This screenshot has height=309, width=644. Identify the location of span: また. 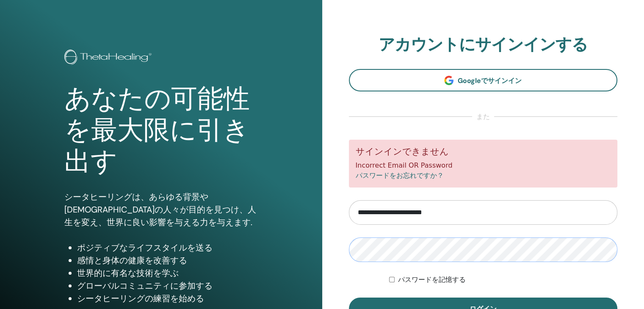
(483, 117).